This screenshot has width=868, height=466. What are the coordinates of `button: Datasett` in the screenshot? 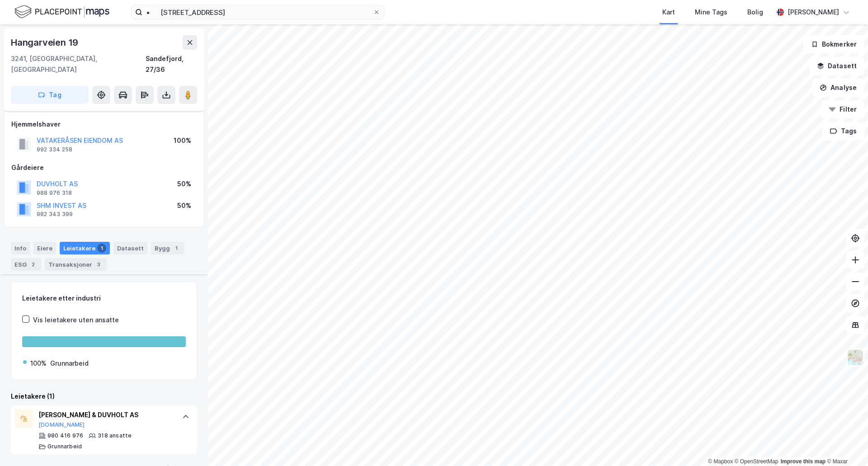 It's located at (837, 66).